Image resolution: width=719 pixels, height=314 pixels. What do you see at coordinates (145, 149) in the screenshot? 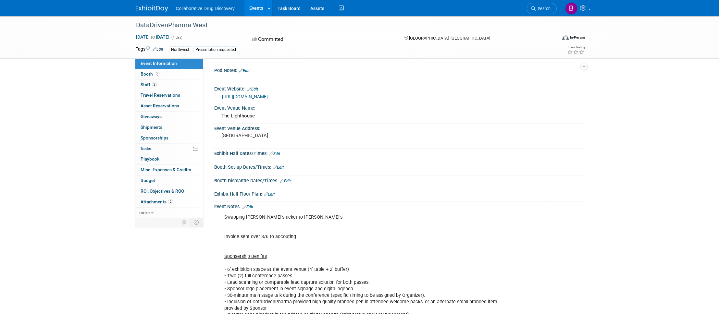
I see `span: Tasks` at bounding box center [145, 149].